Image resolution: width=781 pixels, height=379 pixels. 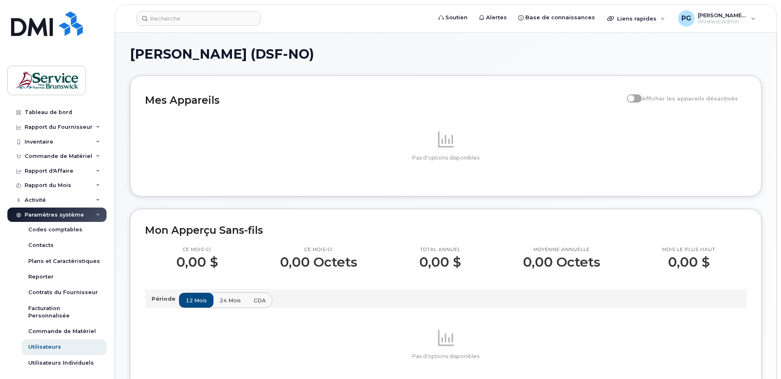 What do you see at coordinates (165, 298) in the screenshot?
I see `p: Période` at bounding box center [165, 298].